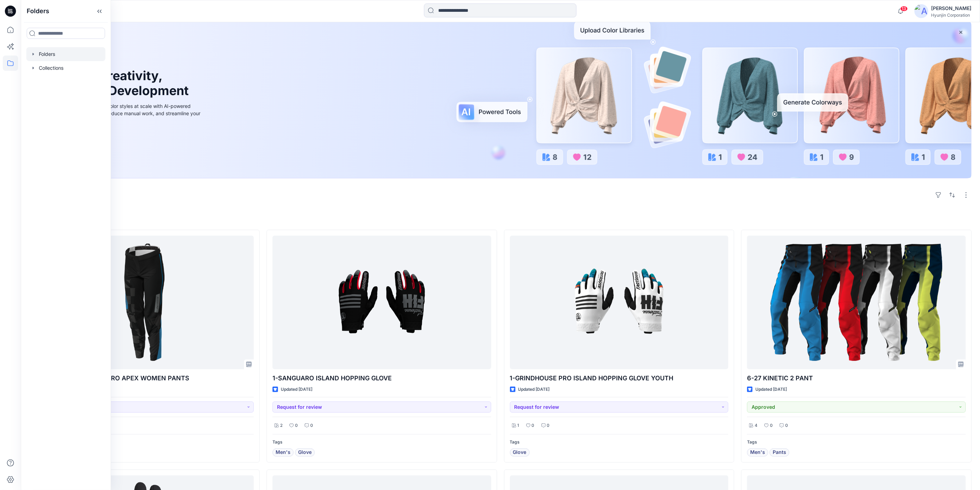 This screenshot has height=490, width=980. I want to click on a: Discover more, so click(125, 139).